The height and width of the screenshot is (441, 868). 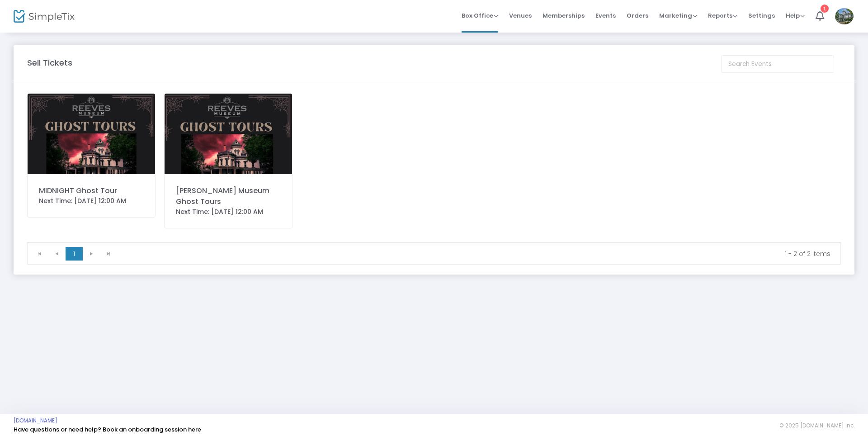 What do you see at coordinates (107, 429) in the screenshot?
I see `a: Have questions or need help? Book an onboarding session here` at bounding box center [107, 429].